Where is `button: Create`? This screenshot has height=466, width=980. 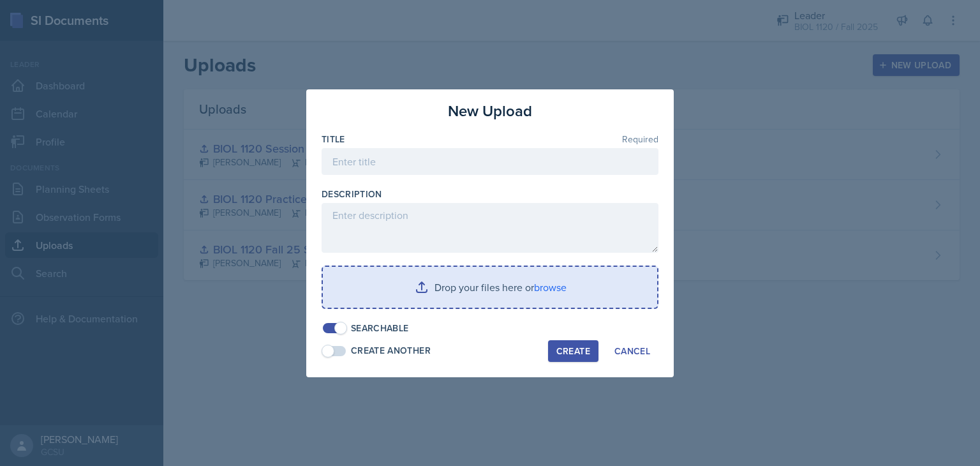 button: Create is located at coordinates (573, 351).